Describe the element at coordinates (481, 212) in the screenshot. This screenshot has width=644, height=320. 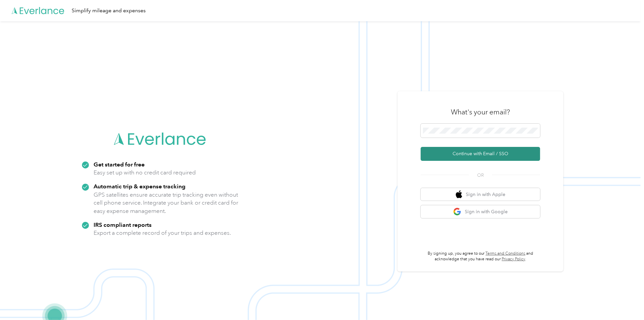
I see `button: google logoSign in with Google` at that location.